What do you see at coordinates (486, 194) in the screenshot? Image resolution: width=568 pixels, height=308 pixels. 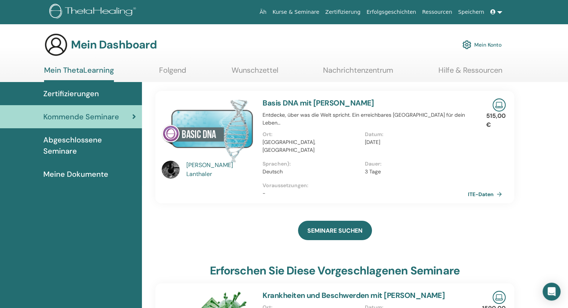 I see `a: ITE-Daten` at bounding box center [486, 194].